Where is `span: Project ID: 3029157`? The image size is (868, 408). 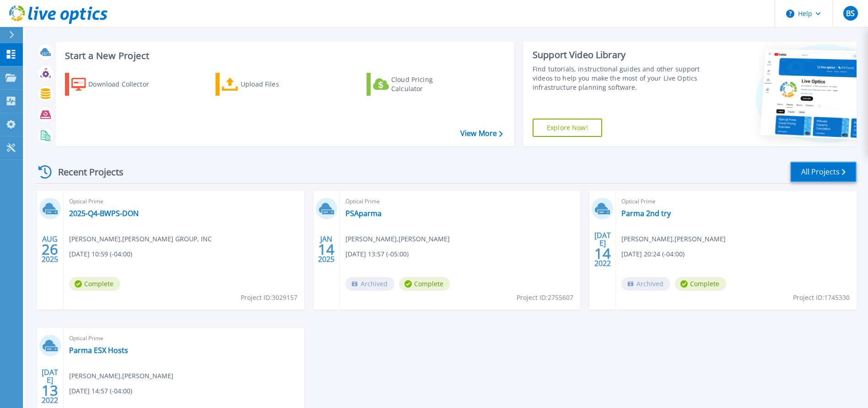 span: Project ID: 3029157 is located at coordinates (269, 298).